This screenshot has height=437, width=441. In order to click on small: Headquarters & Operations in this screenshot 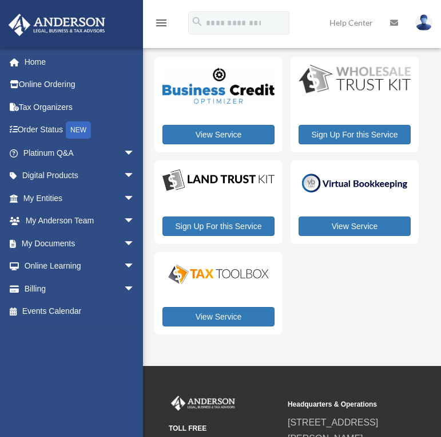, I will do `click(344, 404)`.